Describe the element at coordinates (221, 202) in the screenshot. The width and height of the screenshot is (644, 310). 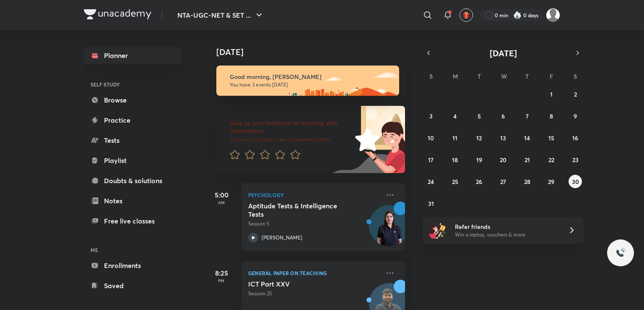
I see `p: AM` at that location.